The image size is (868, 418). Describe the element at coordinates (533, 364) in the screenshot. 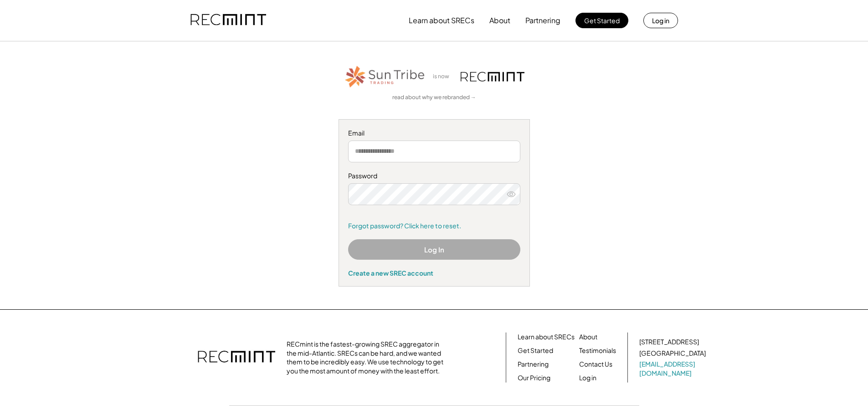

I see `a: Partnering` at that location.